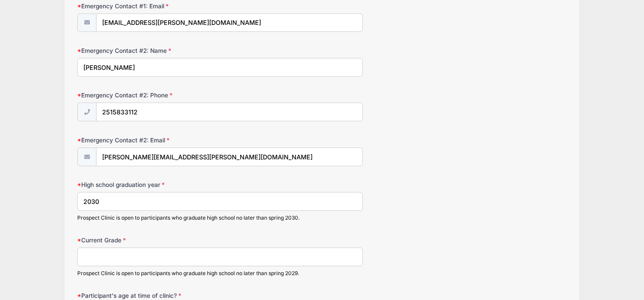  Describe the element at coordinates (159, 51) in the screenshot. I see `label: Emergency Contact #2: Name` at that location.